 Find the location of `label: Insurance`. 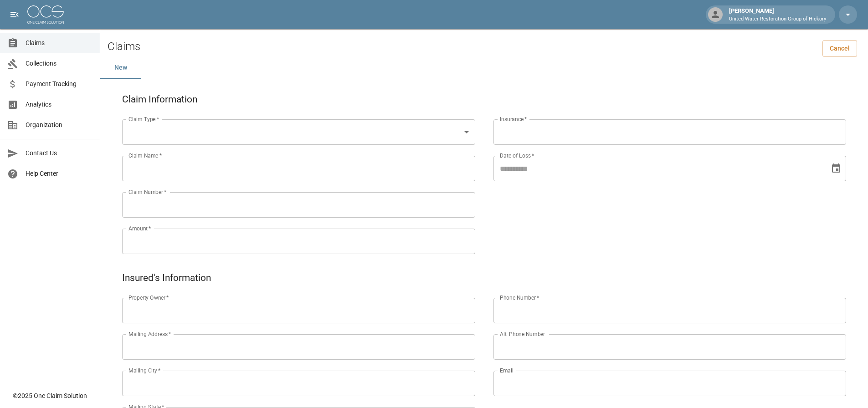

label: Insurance is located at coordinates (514, 119).